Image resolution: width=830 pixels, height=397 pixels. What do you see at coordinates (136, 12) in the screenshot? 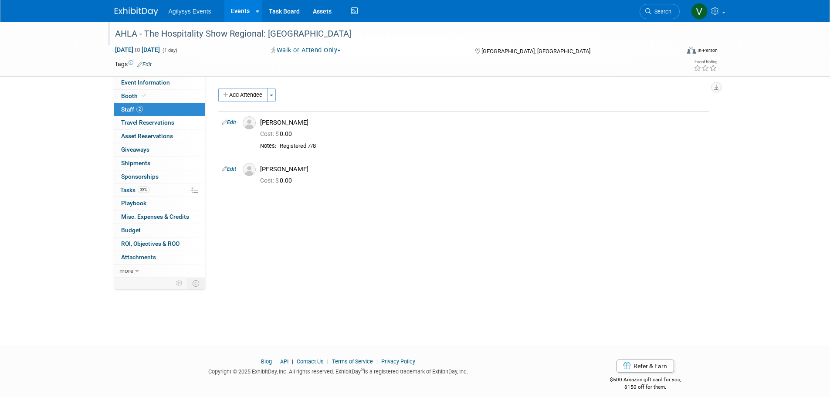
I see `img: ExhibitDay` at bounding box center [136, 12].